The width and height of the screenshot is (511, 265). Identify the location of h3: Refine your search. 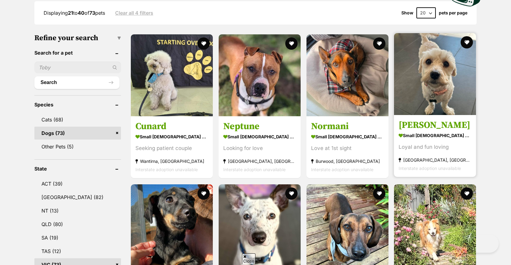
(78, 38).